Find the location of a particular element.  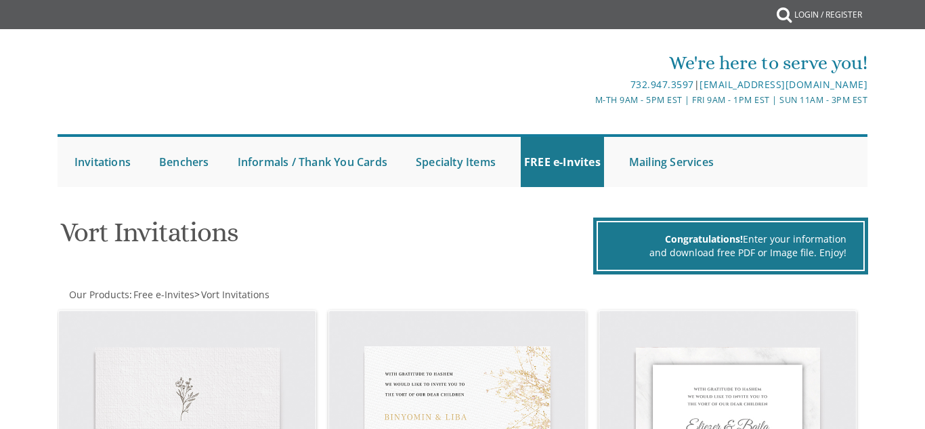

span: Free e-Invites is located at coordinates (164, 294).